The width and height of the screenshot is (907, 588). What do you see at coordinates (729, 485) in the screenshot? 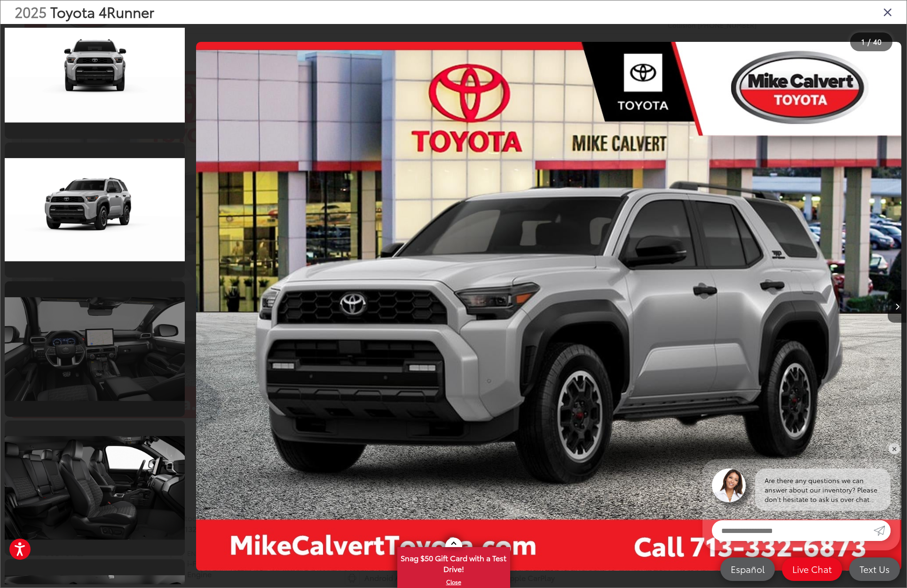
I see `img: Agent profile photo` at bounding box center [729, 485].